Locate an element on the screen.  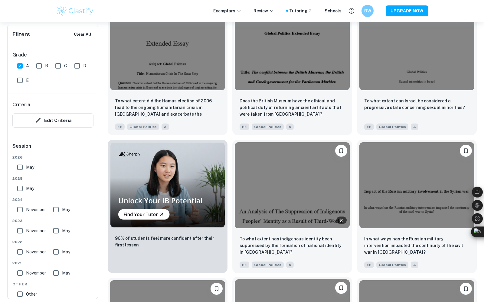
span: 2025 is located at coordinates (53, 179).